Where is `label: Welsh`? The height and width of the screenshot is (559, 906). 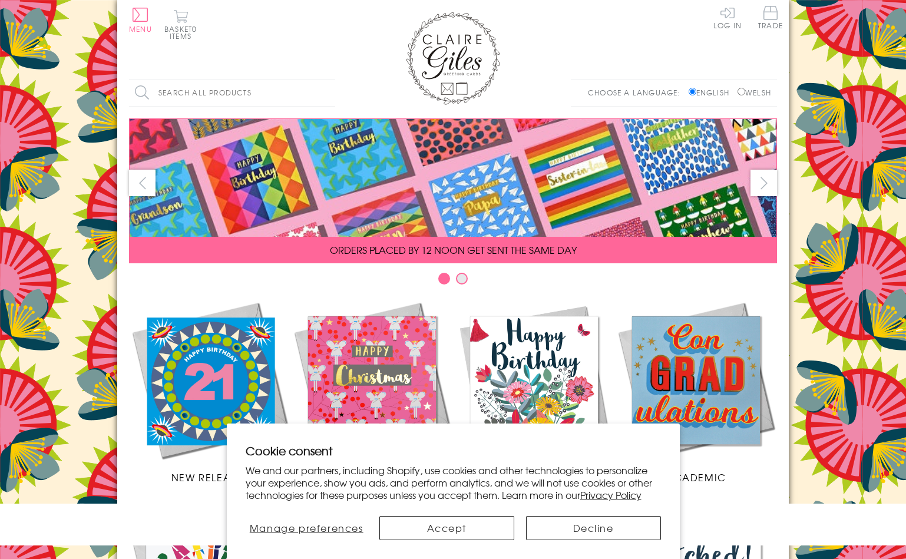
label: Welsh is located at coordinates (754, 93).